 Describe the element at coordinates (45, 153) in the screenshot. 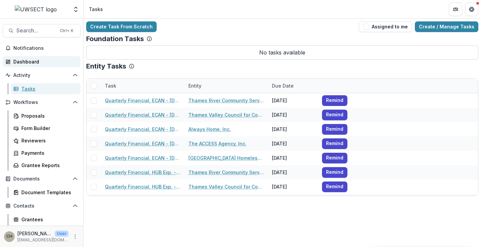

I see `a: Payments` at that location.